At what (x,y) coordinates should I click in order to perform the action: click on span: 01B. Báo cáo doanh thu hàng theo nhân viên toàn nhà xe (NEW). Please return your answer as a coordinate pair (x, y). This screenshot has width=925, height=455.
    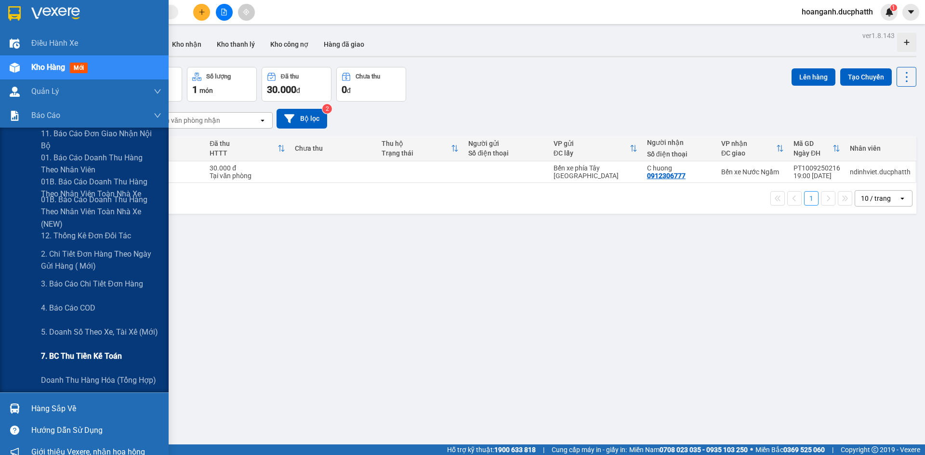
    Looking at the image, I should click on (101, 211).